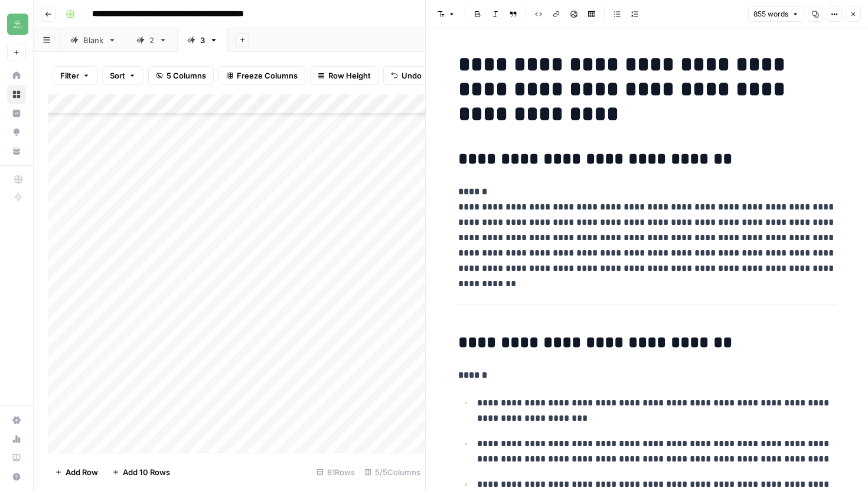 The height and width of the screenshot is (491, 868). Describe the element at coordinates (203, 40) in the screenshot. I see `div: 3` at that location.